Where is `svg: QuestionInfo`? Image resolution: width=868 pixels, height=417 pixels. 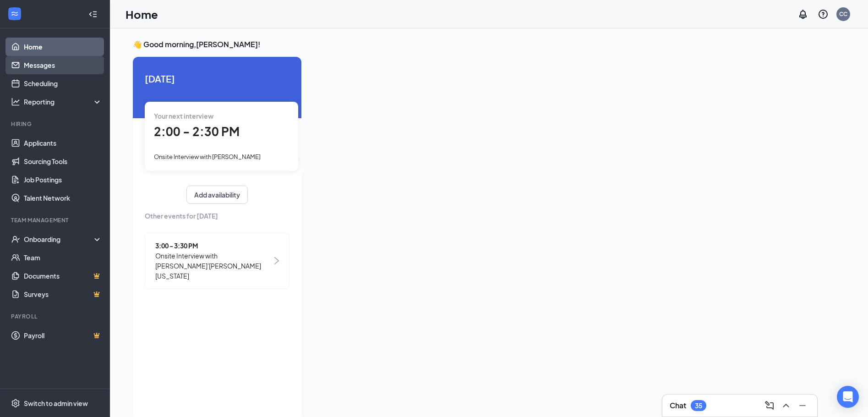 svg: QuestionInfo is located at coordinates (823, 14).